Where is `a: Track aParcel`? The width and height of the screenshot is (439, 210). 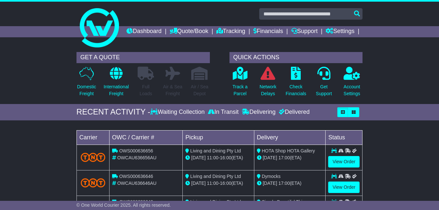
a: Track aParcel is located at coordinates (240, 83).